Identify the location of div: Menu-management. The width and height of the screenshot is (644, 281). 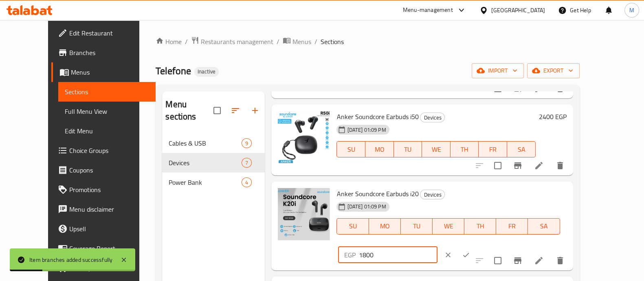
(428, 10).